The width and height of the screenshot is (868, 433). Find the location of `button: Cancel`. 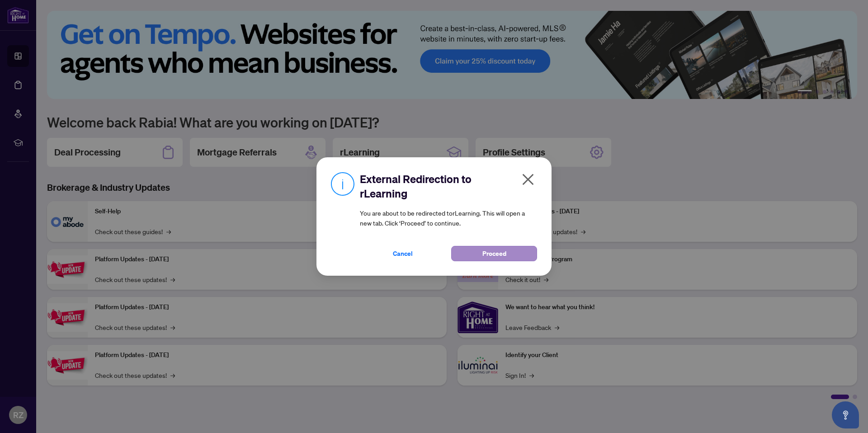

button: Cancel is located at coordinates (403, 253).